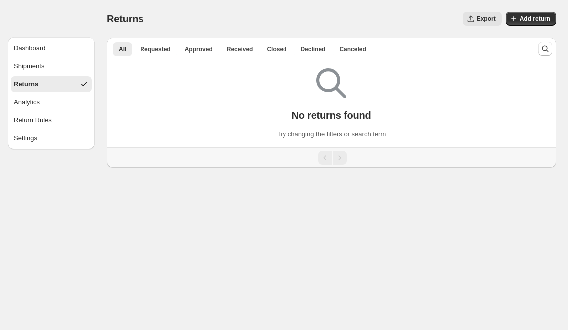  What do you see at coordinates (240, 49) in the screenshot?
I see `span: Received` at bounding box center [240, 49].